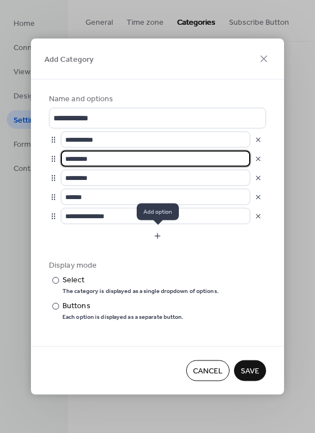 This screenshot has height=433, width=315. What do you see at coordinates (207, 371) in the screenshot?
I see `span: Cancel` at bounding box center [207, 371].